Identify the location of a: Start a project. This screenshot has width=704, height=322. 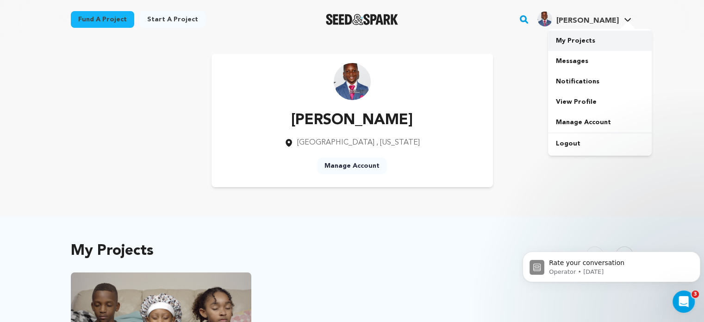
(173, 19).